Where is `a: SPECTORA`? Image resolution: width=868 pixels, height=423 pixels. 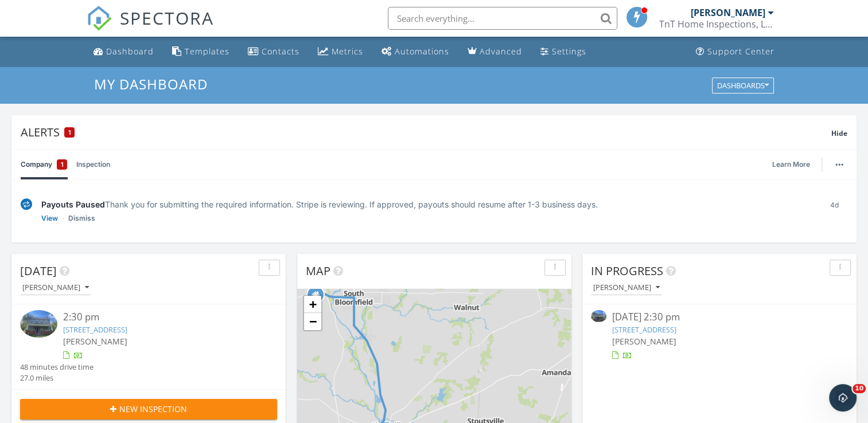 a: SPECTORA is located at coordinates (150, 28).